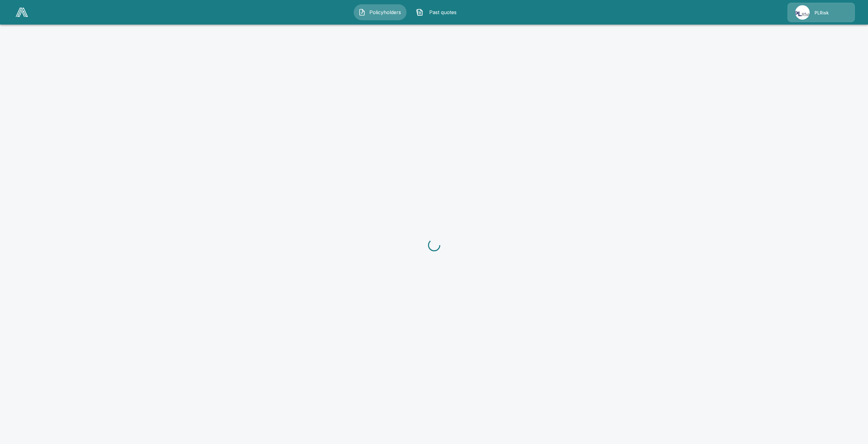 The width and height of the screenshot is (868, 444). Describe the element at coordinates (443, 12) in the screenshot. I see `span: Past quotes` at that location.